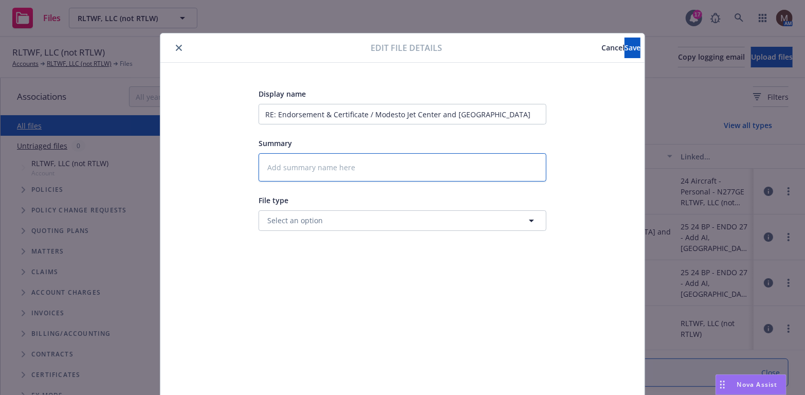 Image resolution: width=805 pixels, height=395 pixels. Describe the element at coordinates (179, 48) in the screenshot. I see `button: close` at that location.